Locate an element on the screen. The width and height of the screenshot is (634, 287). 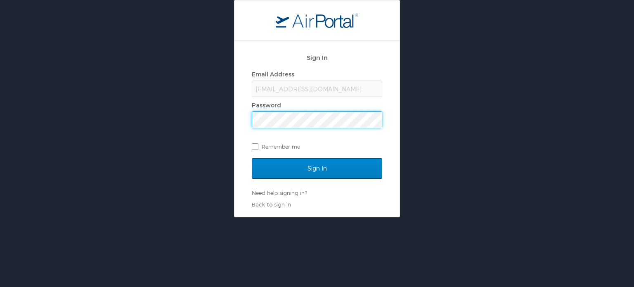
h2: Sign In is located at coordinates (317, 57).